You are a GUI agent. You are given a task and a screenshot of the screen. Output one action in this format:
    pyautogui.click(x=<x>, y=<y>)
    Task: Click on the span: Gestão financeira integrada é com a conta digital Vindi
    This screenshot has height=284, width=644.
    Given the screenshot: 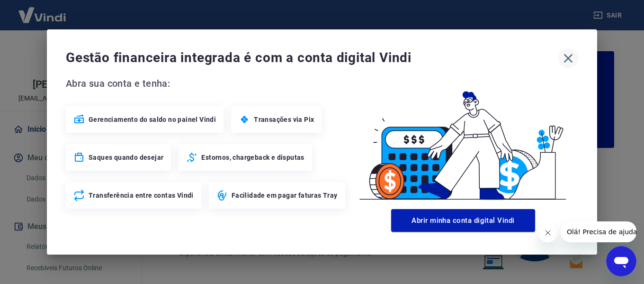 What is the action you would take?
    pyautogui.click(x=312, y=58)
    